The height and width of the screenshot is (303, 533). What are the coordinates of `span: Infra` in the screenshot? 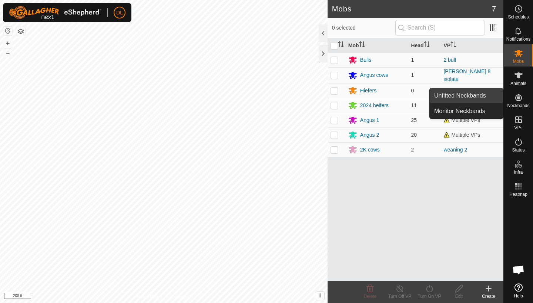 It's located at (518, 172).